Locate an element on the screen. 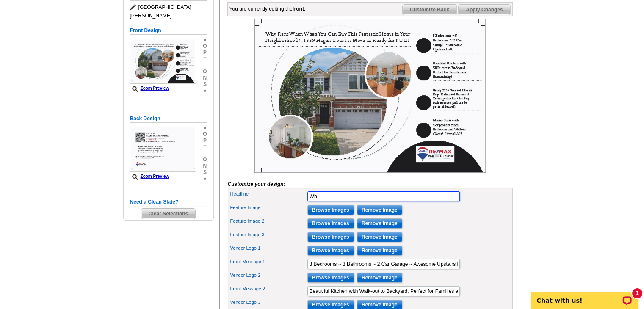 The height and width of the screenshot is (309, 644). label: Headline is located at coordinates (269, 194).